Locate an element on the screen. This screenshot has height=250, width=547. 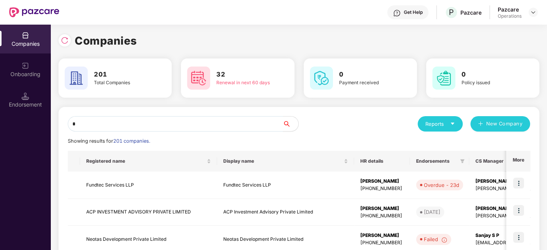
th: Display name is located at coordinates (286, 161).